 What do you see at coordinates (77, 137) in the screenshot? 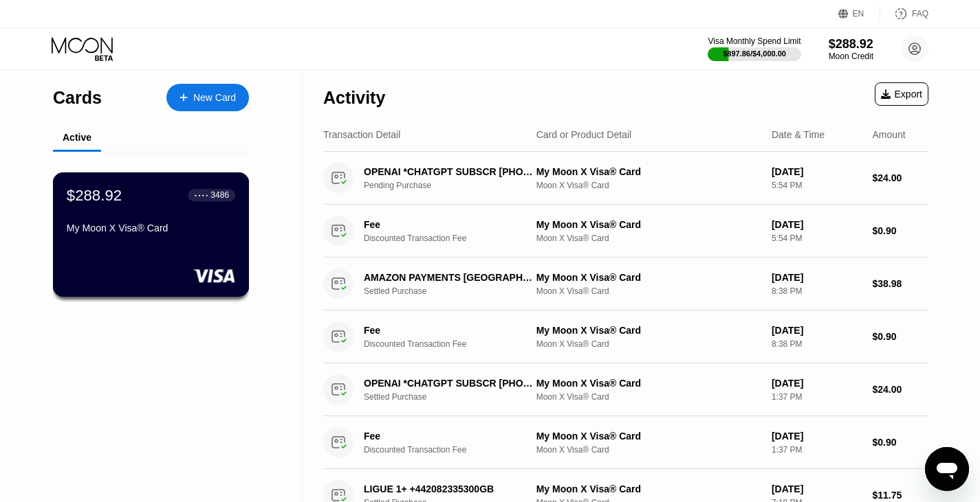
I see `div: Active` at bounding box center [77, 137].